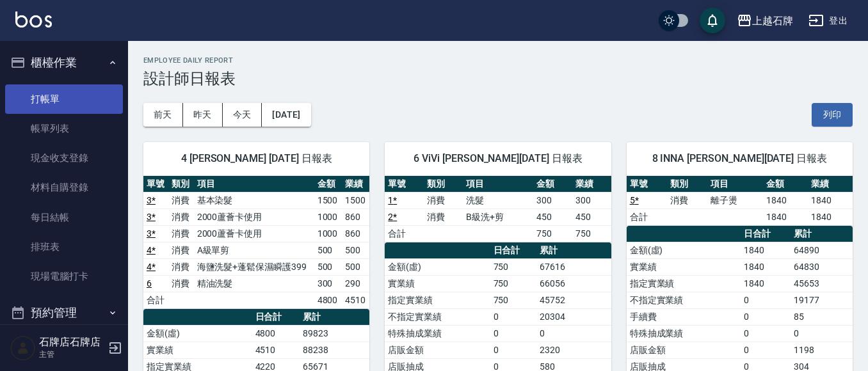 The height and width of the screenshot is (371, 868). I want to click on td: 洗髮, so click(499, 200).